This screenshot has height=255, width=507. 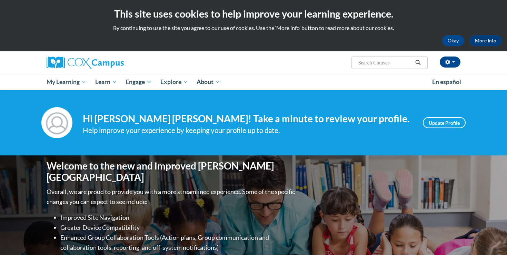 I want to click on img: Cox Campus, so click(x=85, y=63).